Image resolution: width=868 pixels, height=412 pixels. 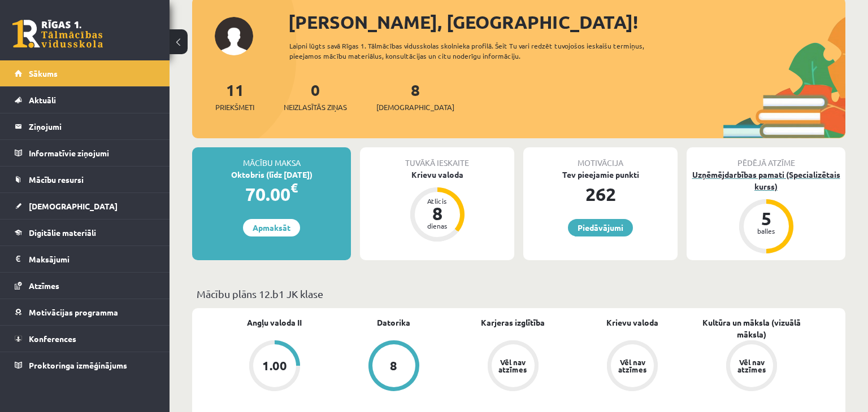 I want to click on a: Apmaksāt, so click(x=271, y=227).